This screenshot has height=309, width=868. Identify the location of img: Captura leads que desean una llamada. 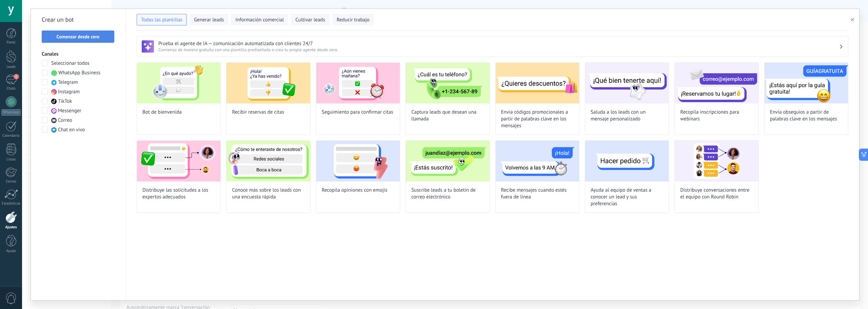
(448, 83).